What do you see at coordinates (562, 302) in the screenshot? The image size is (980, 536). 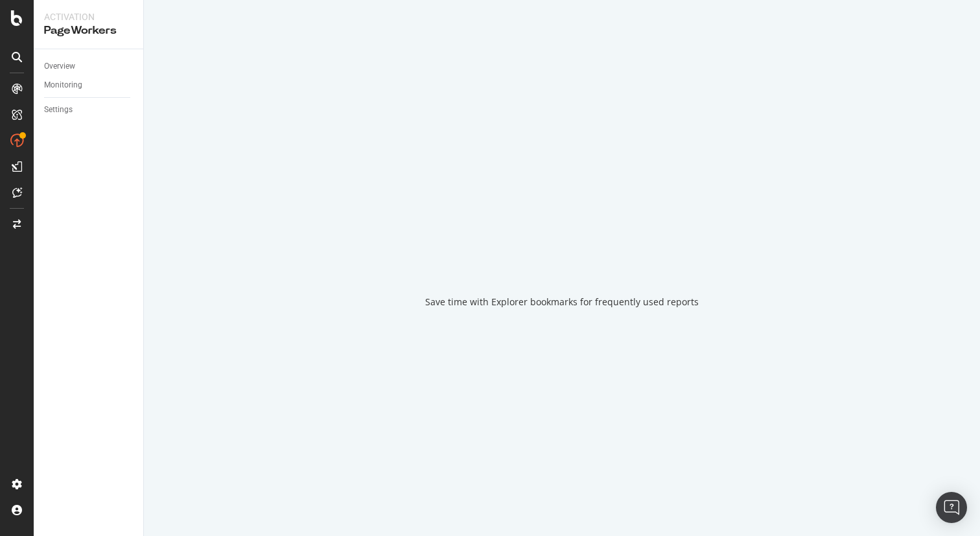 I see `div: Save time with Explorer bookmarks for frequently used reports` at bounding box center [562, 302].